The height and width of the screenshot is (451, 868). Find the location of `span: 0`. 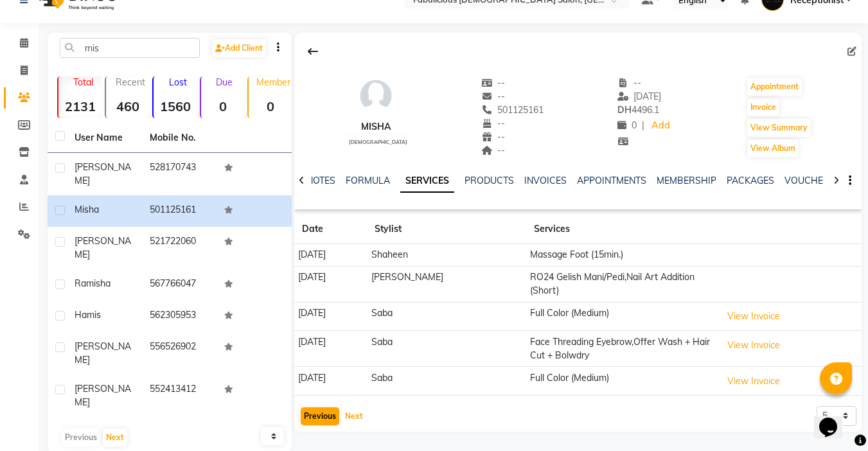

span: 0 is located at coordinates (627, 125).